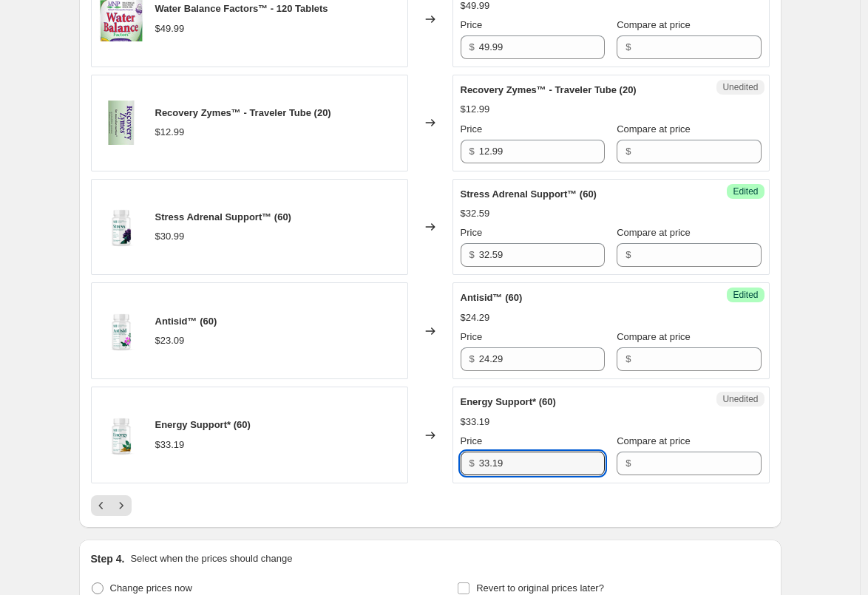 The height and width of the screenshot is (595, 868). I want to click on img: Antisid_d1d794f1-b03a-4bfa-b17e-279489669df3_80x.png, so click(121, 331).